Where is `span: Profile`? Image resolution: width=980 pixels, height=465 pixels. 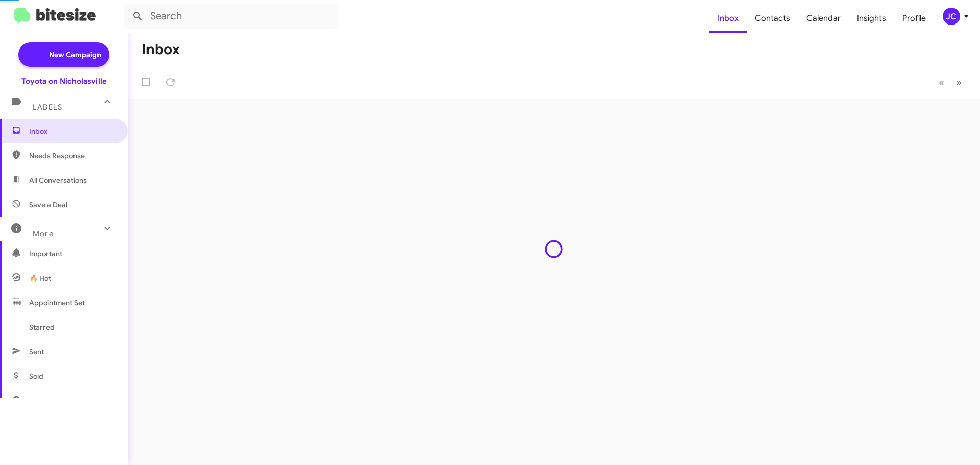 span: Profile is located at coordinates (914, 19).